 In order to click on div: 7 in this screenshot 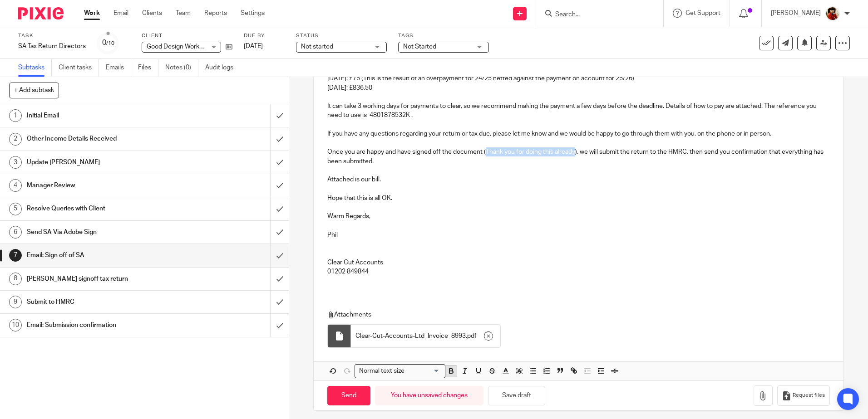, I will do `click(15, 256)`.